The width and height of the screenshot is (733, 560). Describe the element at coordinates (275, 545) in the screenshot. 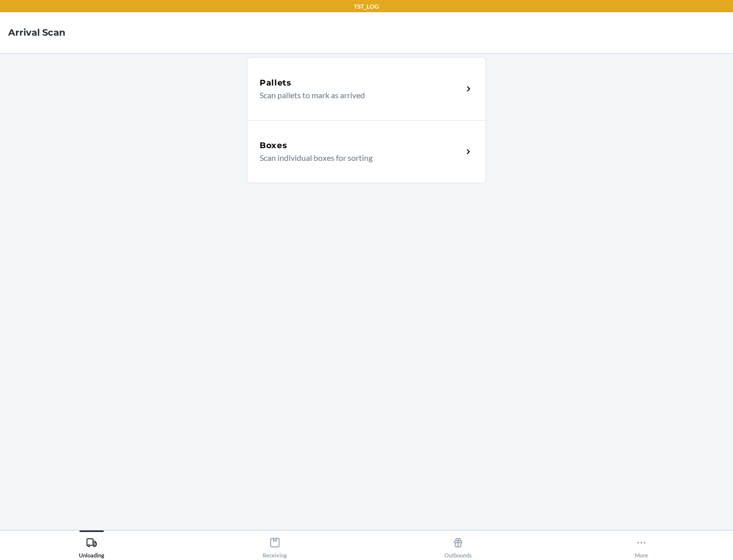

I see `div: Receiving` at that location.